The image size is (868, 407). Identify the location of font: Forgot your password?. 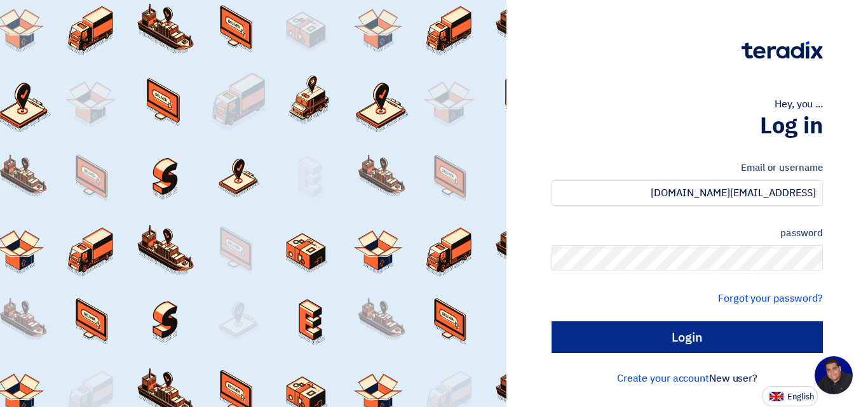
(770, 299).